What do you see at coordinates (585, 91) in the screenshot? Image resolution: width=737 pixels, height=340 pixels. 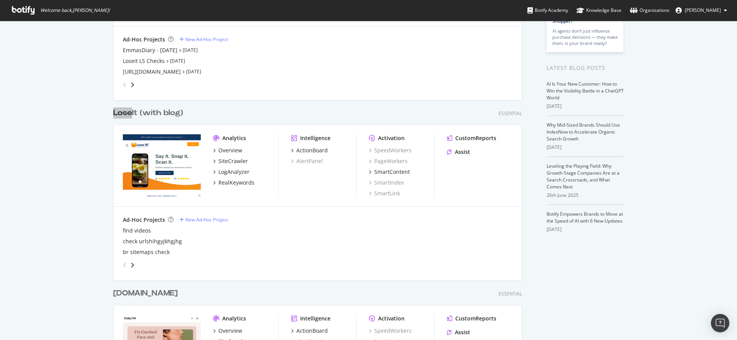 I see `a: AI Is Your New Customer: How to Win the Visibility Battle in a ChatGPT World` at bounding box center [585, 91].